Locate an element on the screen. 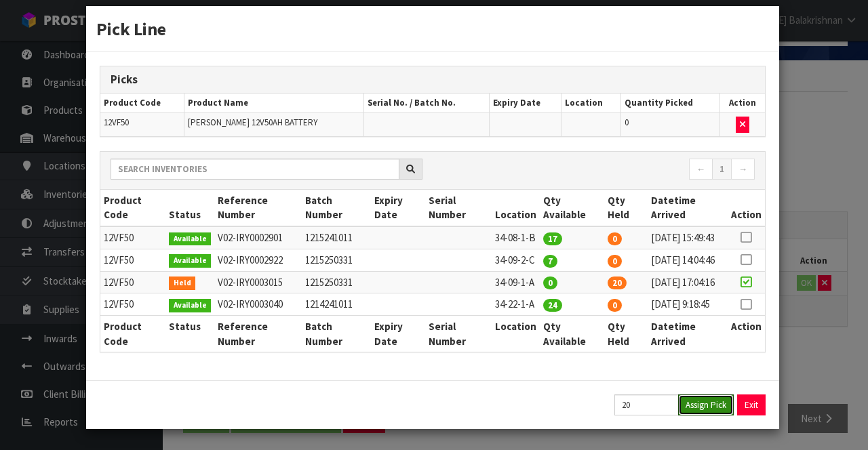 This screenshot has height=450, width=868. span: Held is located at coordinates (183, 284).